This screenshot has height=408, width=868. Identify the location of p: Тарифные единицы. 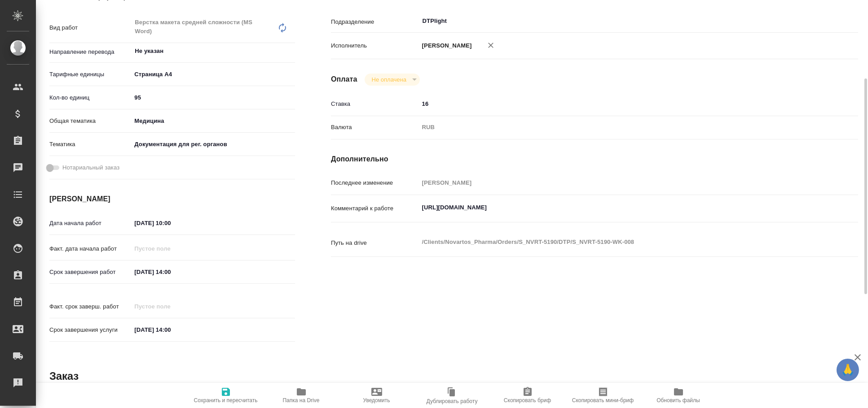
(90, 74).